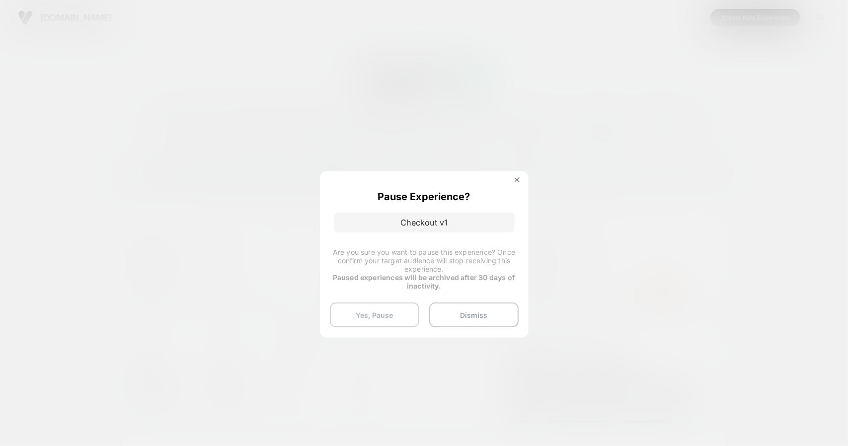 Image resolution: width=848 pixels, height=446 pixels. I want to click on span: Are you sure you want to pause this experience? Once confirm your target audience will stop recei..., so click(424, 260).